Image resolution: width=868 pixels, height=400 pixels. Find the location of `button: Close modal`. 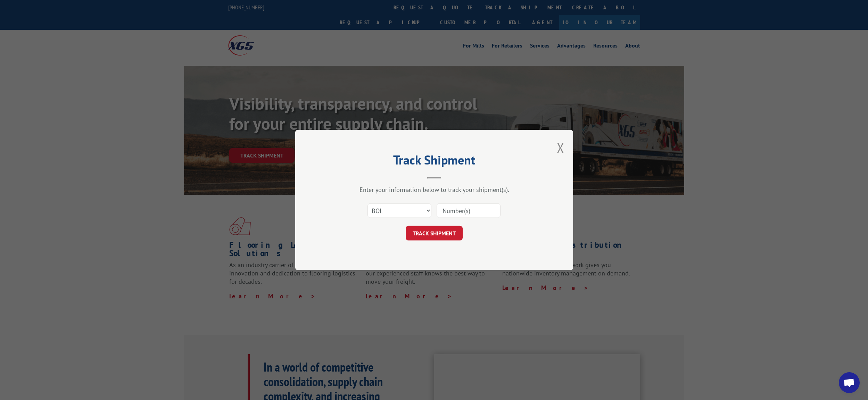

button: Close modal is located at coordinates (561, 147).